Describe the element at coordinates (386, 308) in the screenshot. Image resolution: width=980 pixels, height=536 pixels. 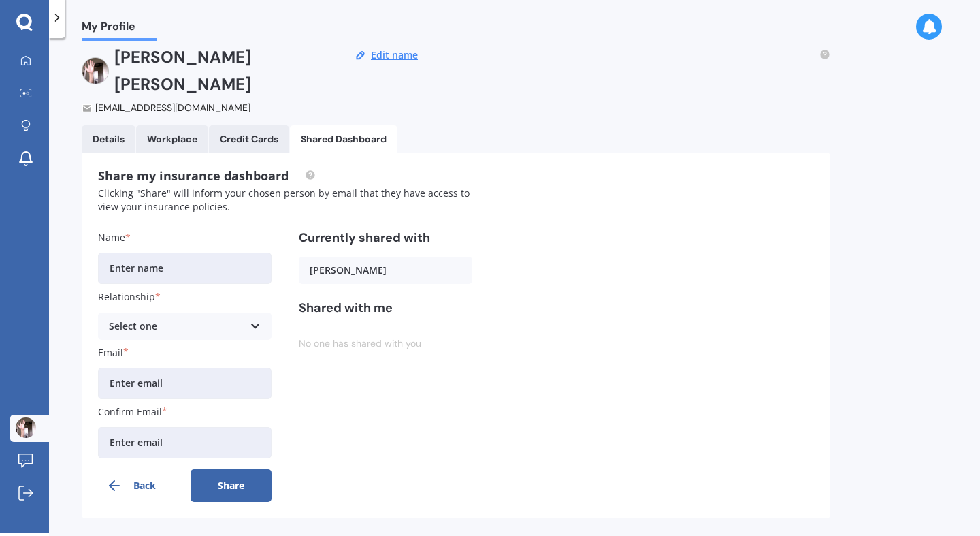
I see `h3: Shared with me` at that location.